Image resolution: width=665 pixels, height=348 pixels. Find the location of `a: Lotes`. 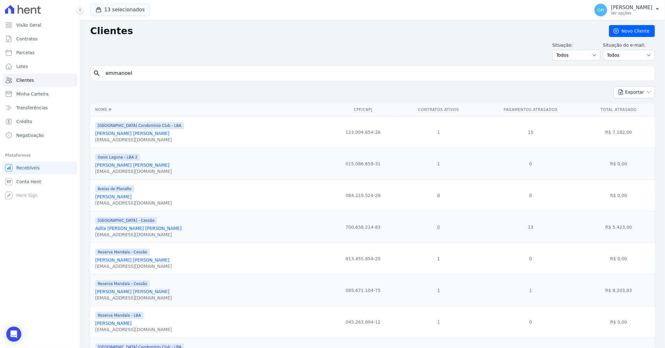

a: Lotes is located at coordinates (40, 66).